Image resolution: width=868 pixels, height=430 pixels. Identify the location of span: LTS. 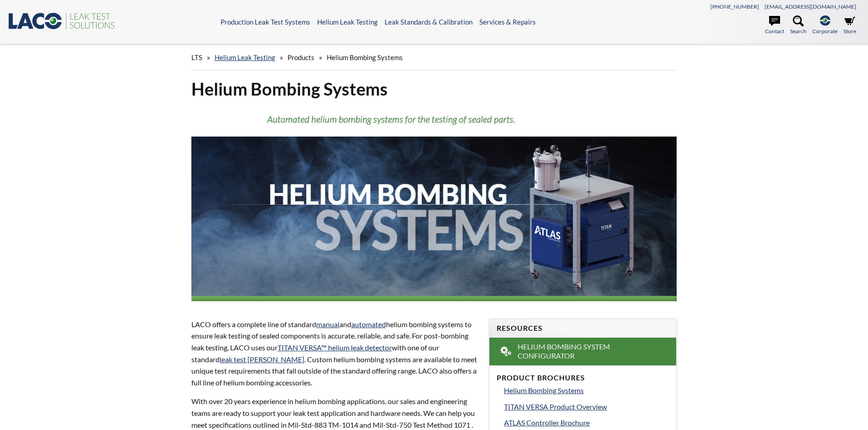
(197, 57).